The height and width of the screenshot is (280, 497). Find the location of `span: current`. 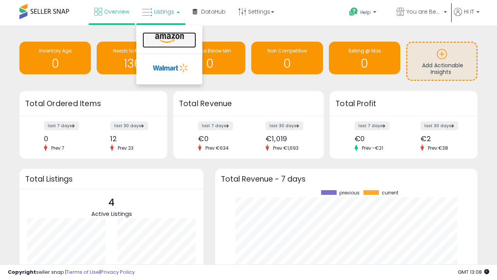

span: current is located at coordinates (390, 193).